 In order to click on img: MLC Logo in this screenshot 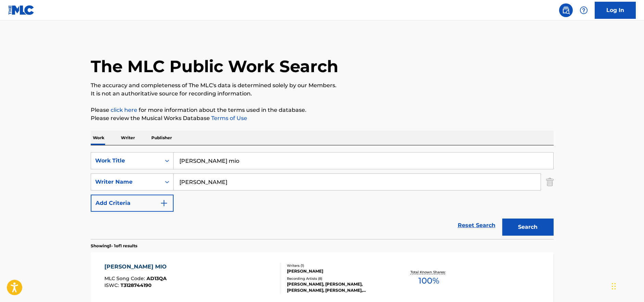, I will do `click(21, 10)`.